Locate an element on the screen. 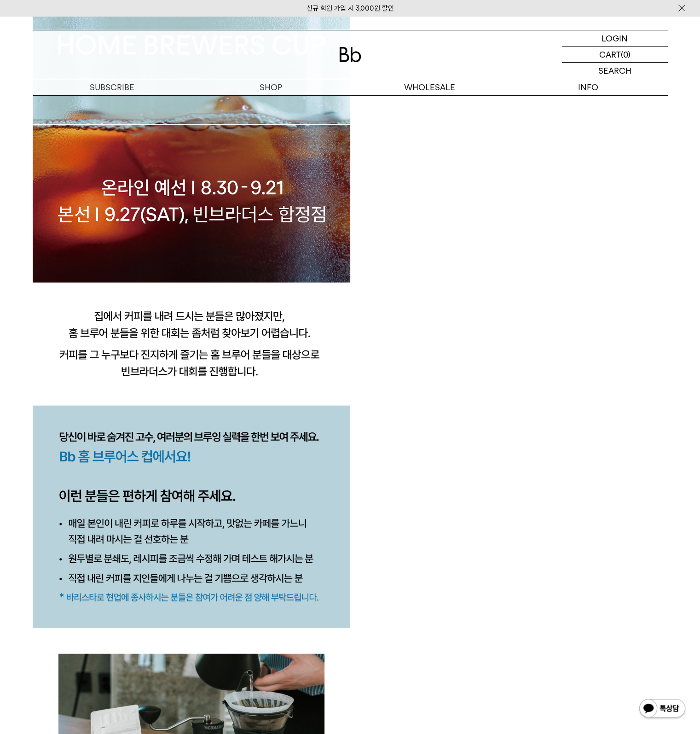 Image resolution: width=700 pixels, height=734 pixels. p: (0) is located at coordinates (625, 54).